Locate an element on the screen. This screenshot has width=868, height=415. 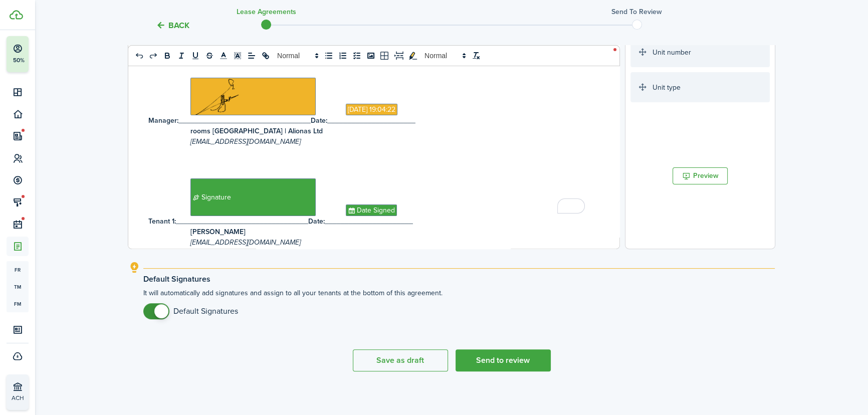
button: list: bullet is located at coordinates (329, 56).